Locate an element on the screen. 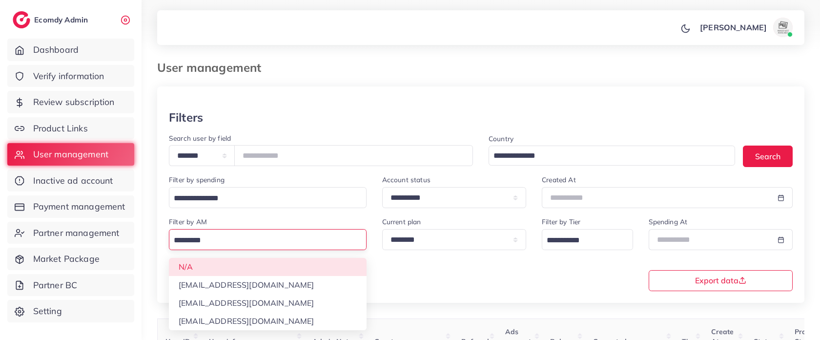  h2: Ecomdy Admin is located at coordinates (62, 20).